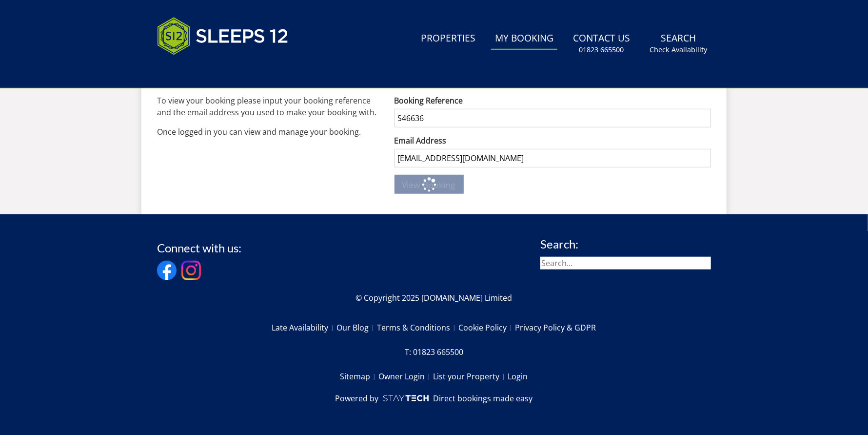 This screenshot has height=435, width=868. Describe the element at coordinates (304, 328) in the screenshot. I see `a: Late Availability` at that location.